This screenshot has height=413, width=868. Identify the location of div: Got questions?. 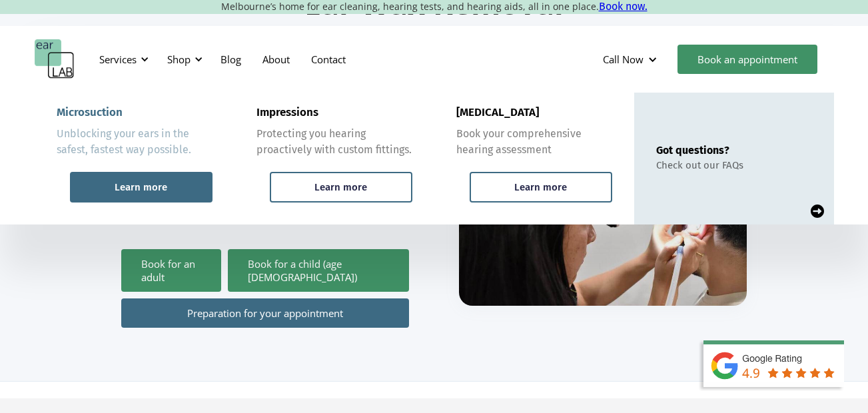
(700, 150).